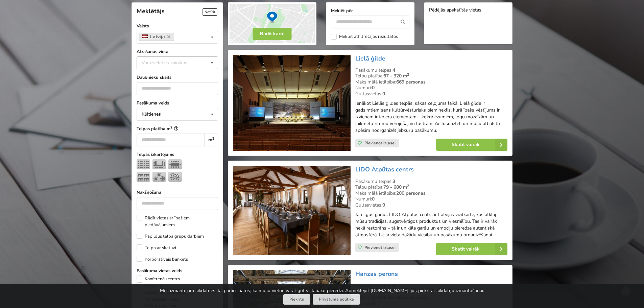 The width and height of the screenshot is (644, 308). Describe the element at coordinates (272, 34) in the screenshot. I see `button: Rādīt kartē` at that location.